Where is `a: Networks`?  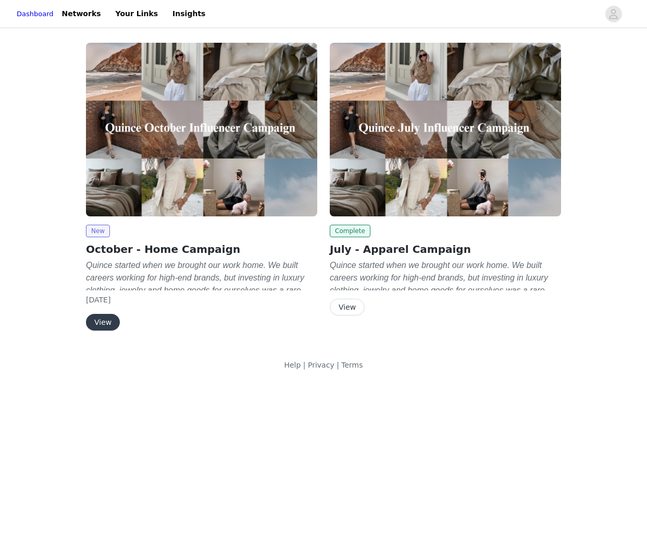 a: Networks is located at coordinates (81, 14).